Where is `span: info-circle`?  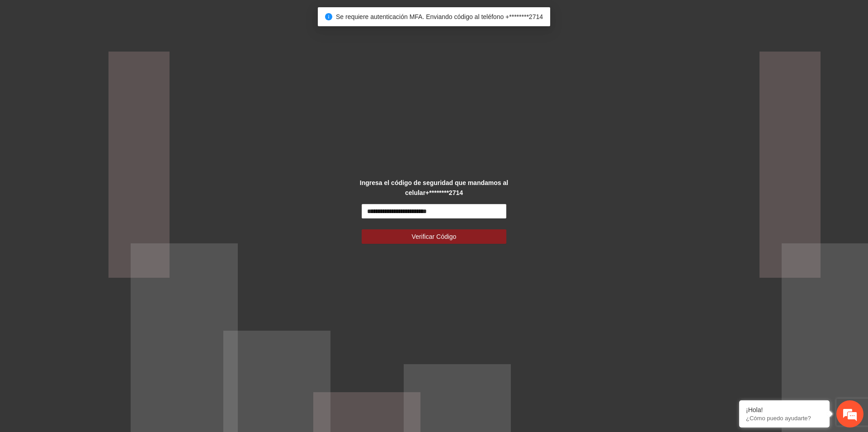 span: info-circle is located at coordinates (328, 17).